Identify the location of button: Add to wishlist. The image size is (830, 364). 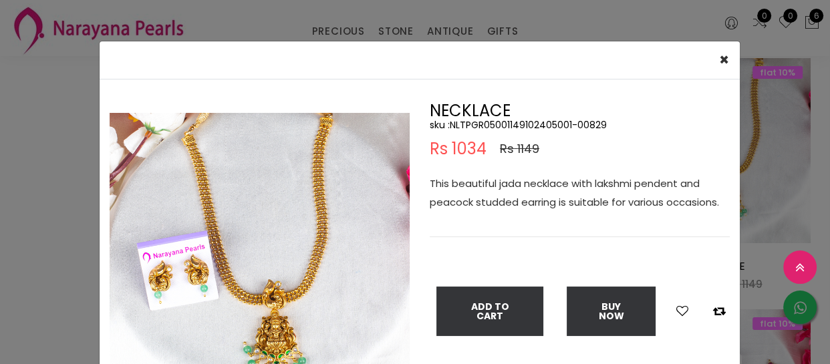
(682, 311).